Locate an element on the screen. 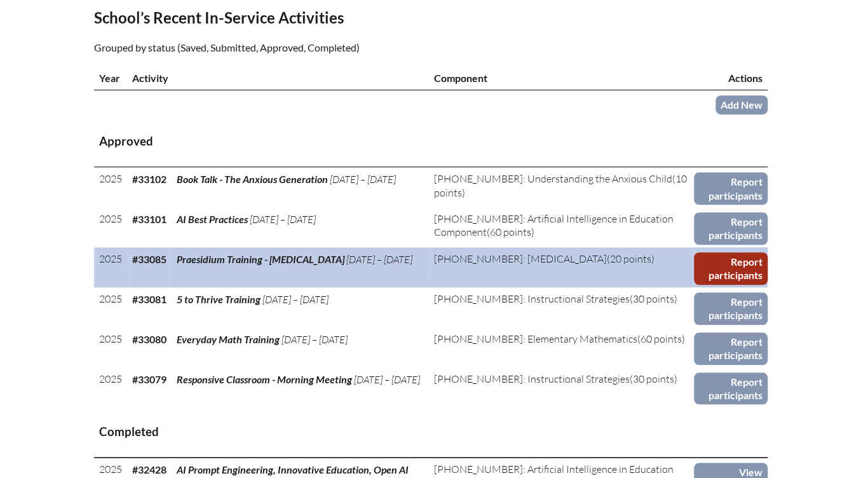 The height and width of the screenshot is (478, 861). span: 5 to Thrive Training is located at coordinates (219, 299).